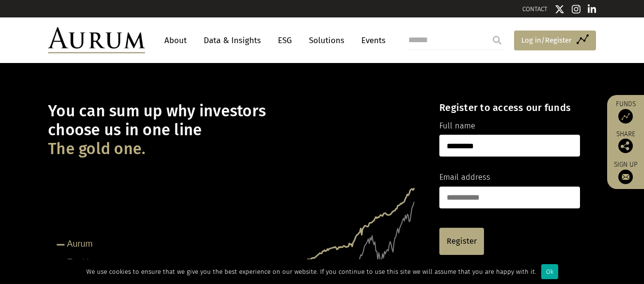  Describe the element at coordinates (465, 178) in the screenshot. I see `label: Email address` at that location.